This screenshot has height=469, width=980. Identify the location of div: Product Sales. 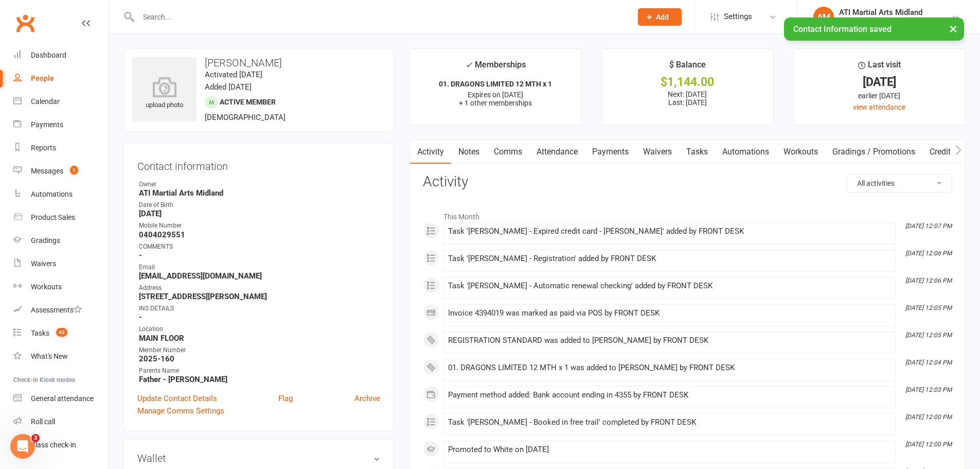
(53, 217).